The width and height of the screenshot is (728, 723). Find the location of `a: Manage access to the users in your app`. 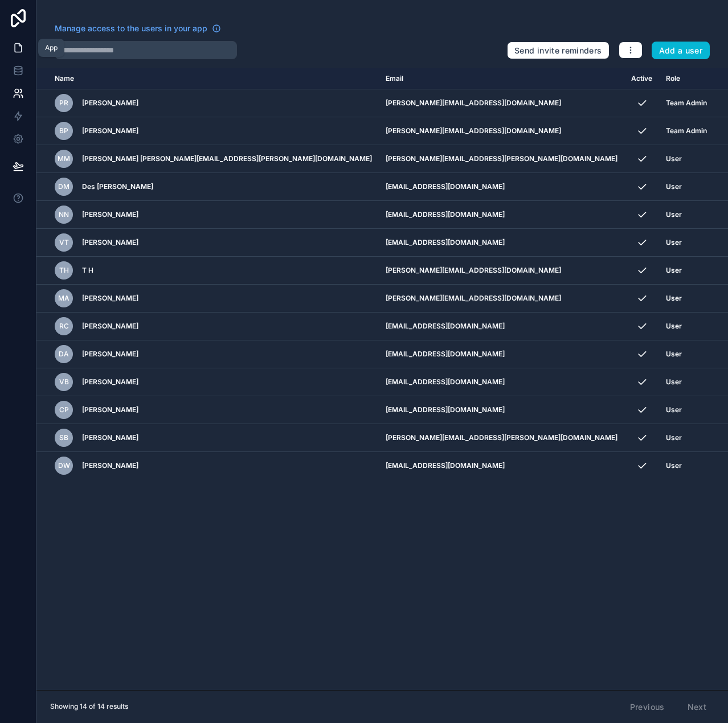

a: Manage access to the users in your app is located at coordinates (138, 28).